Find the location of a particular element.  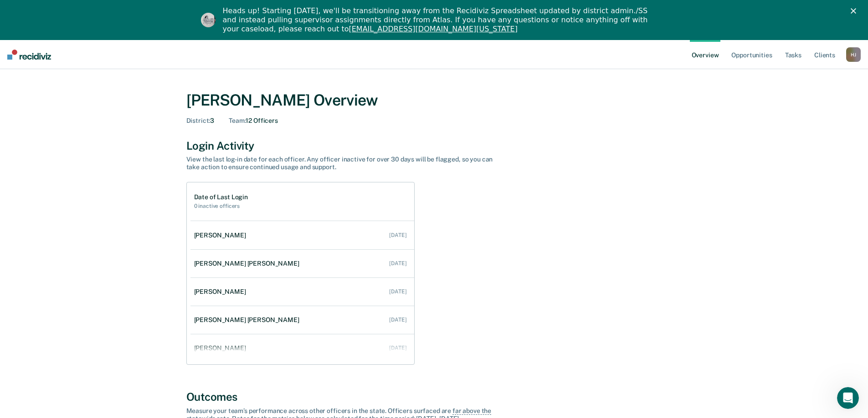

div: Login Activity is located at coordinates (434, 145).